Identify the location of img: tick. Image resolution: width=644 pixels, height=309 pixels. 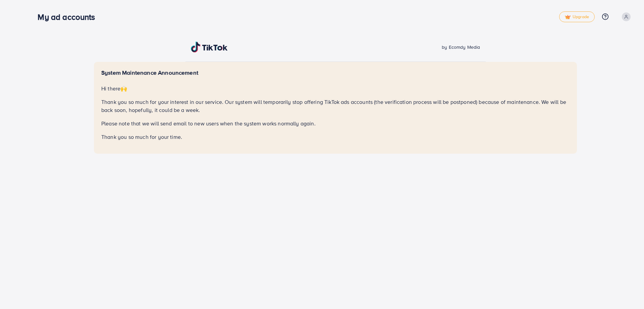
(568, 17).